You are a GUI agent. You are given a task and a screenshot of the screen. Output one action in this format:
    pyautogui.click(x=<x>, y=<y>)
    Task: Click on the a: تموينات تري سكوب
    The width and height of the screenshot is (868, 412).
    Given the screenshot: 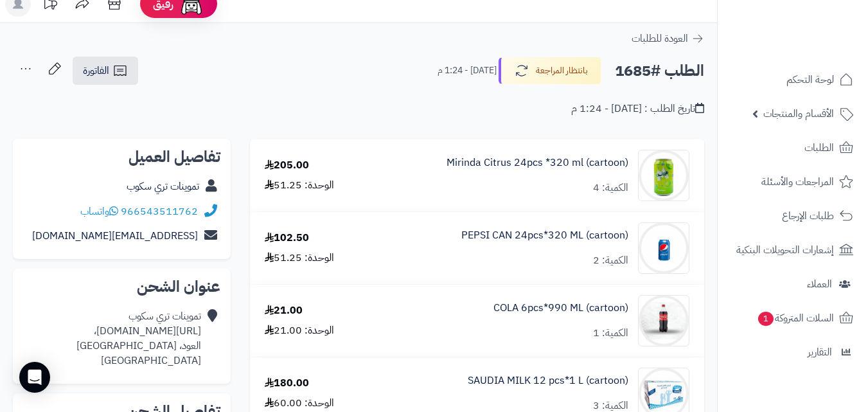 What is the action you would take?
    pyautogui.click(x=162, y=187)
    